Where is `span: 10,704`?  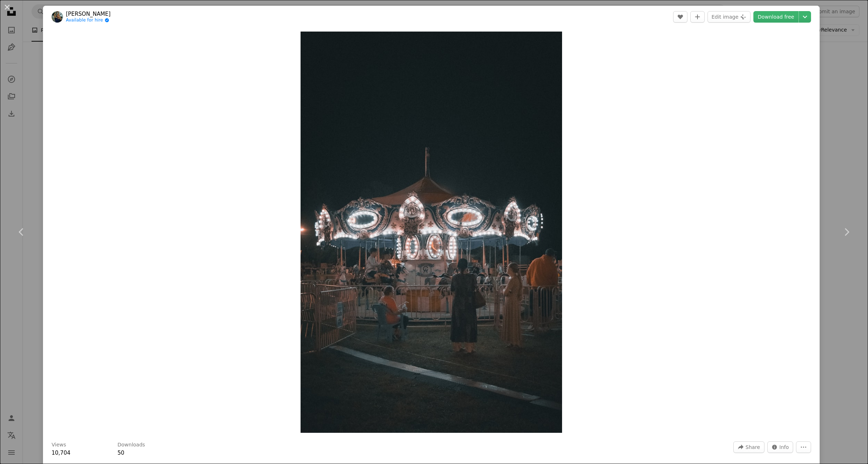 span: 10,704 is located at coordinates (61, 453).